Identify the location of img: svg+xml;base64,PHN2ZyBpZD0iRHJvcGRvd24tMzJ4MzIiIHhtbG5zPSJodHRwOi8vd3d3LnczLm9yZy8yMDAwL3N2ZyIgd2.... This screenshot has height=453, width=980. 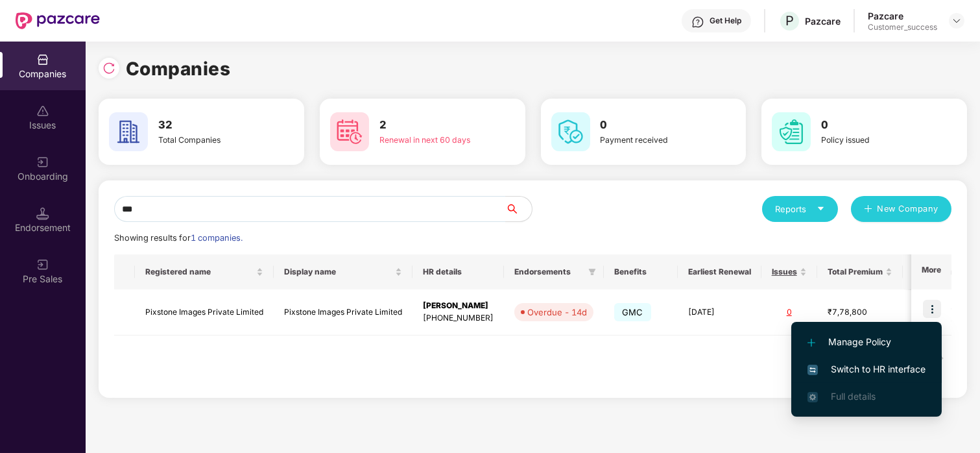
(957, 21).